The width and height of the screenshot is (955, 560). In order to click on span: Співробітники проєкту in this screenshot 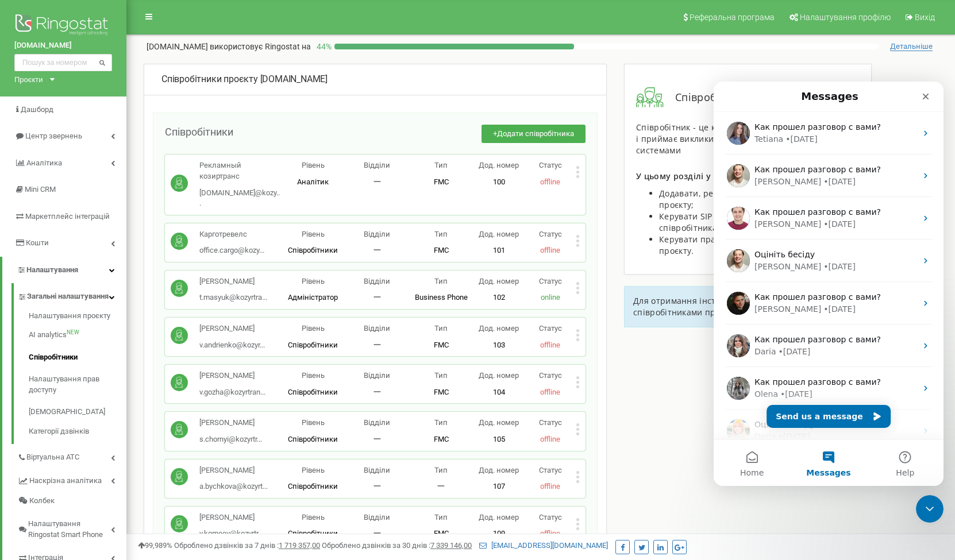, I will do `click(210, 79)`.